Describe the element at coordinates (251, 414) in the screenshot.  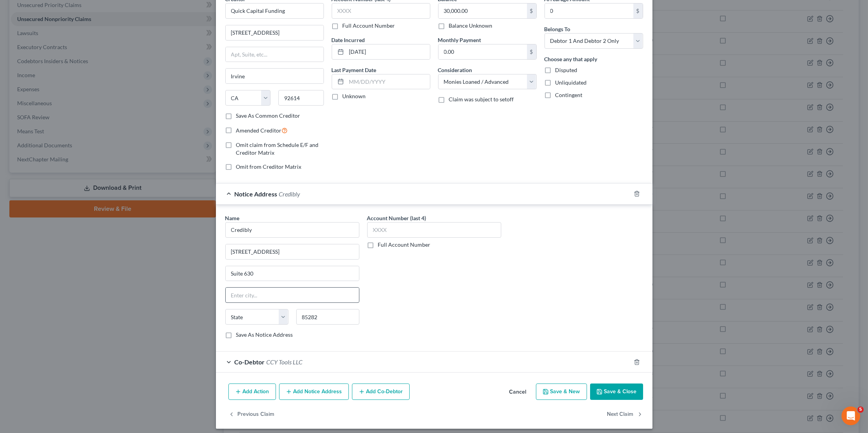
I see `button: Previous Claim` at that location.